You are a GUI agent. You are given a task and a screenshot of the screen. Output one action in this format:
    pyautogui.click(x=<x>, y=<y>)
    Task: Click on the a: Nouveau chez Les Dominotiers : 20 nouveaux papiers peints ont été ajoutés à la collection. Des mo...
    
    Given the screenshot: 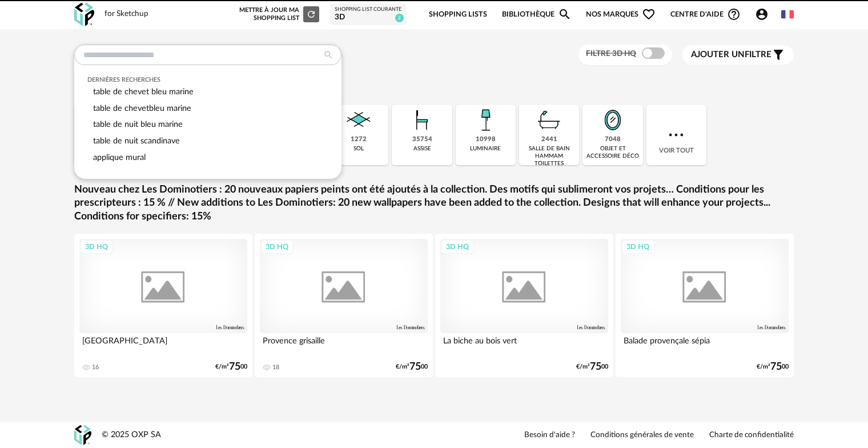 What is the action you would take?
    pyautogui.click(x=434, y=203)
    